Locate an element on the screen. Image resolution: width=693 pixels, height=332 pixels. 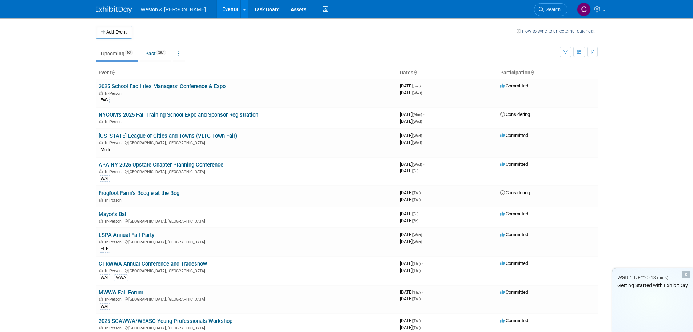
span: (Sun) is located at coordinates (417, 86).